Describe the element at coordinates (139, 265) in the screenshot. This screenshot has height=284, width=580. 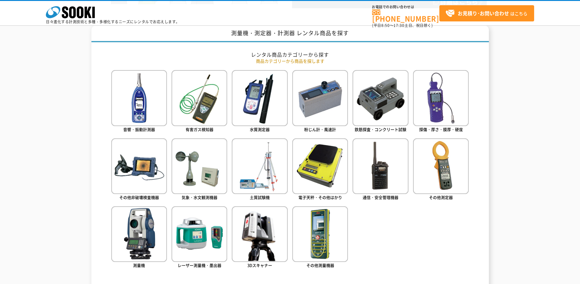
I see `span: 測量機` at that location.